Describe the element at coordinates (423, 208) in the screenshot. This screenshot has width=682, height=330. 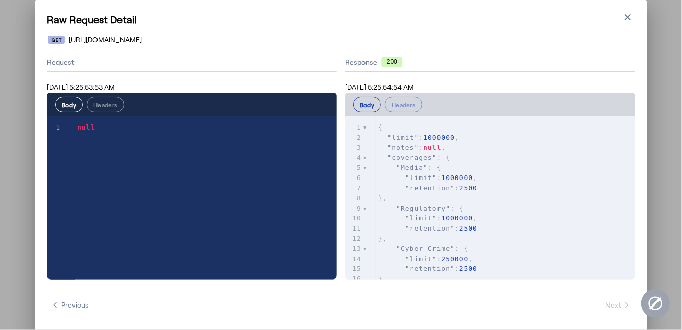
I see `span: "Regulatory"` at that location.